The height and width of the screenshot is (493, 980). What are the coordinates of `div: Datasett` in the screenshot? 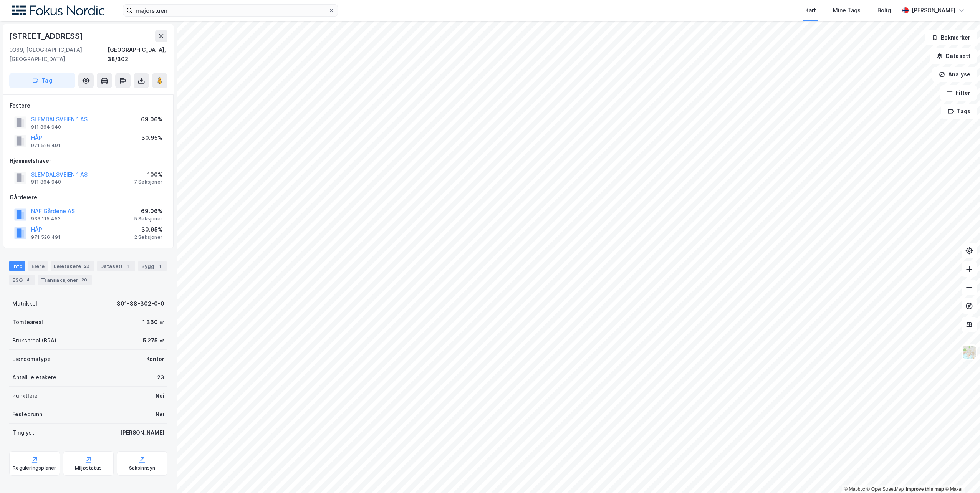 It's located at (116, 266).